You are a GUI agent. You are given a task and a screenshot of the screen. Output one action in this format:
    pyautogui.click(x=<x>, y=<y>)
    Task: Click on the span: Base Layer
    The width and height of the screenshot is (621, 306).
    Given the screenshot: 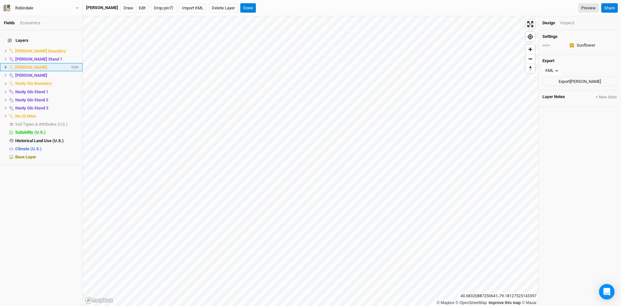 What is the action you would take?
    pyautogui.click(x=26, y=157)
    